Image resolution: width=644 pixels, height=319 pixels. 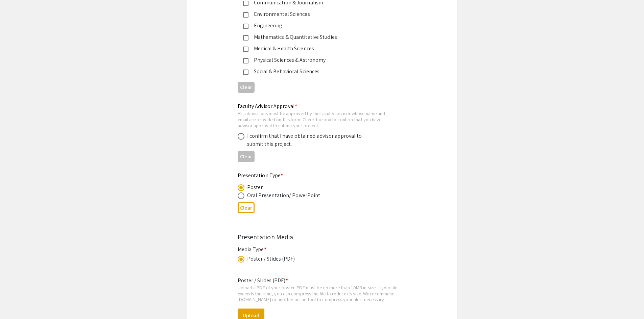 I want to click on mat-label: Presentation Type, so click(x=260, y=175).